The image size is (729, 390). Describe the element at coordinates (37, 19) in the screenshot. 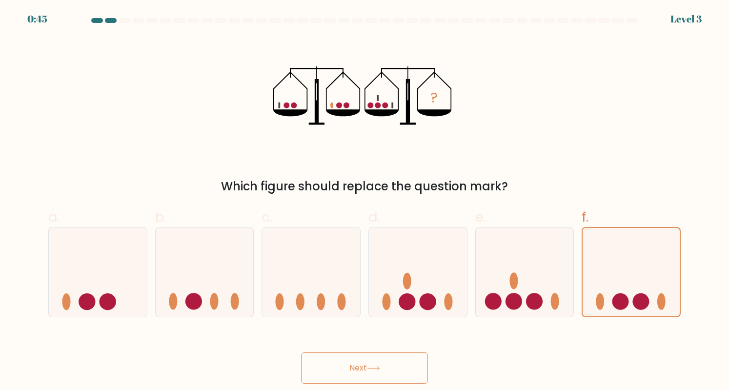

I see `div: 0:45` at that location.